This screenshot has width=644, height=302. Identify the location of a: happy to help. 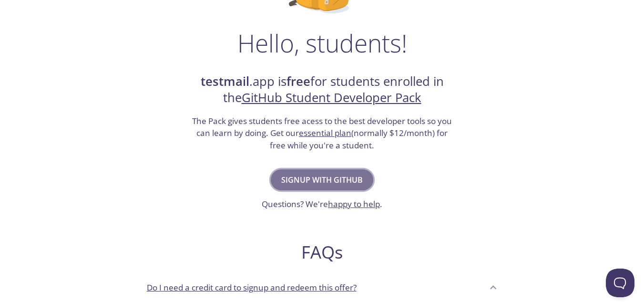
(354, 204).